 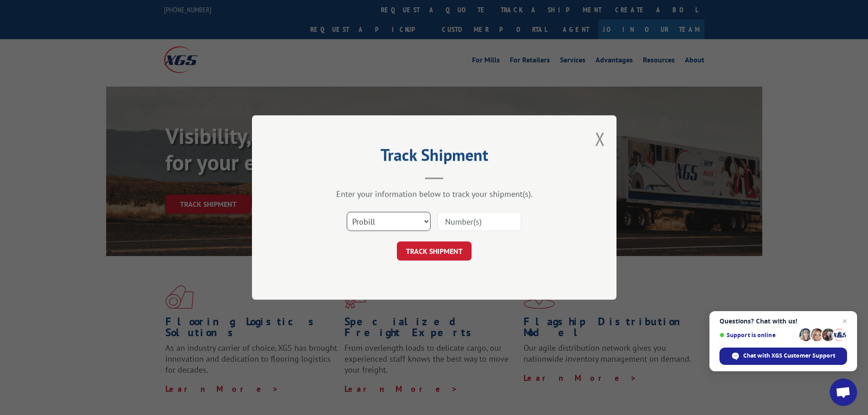 I want to click on button: Close modal, so click(x=600, y=139).